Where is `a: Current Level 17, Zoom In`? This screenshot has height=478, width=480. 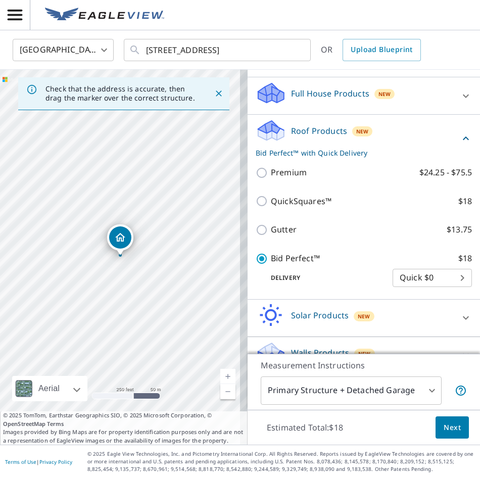
a: Current Level 17, Zoom In is located at coordinates (228, 376).